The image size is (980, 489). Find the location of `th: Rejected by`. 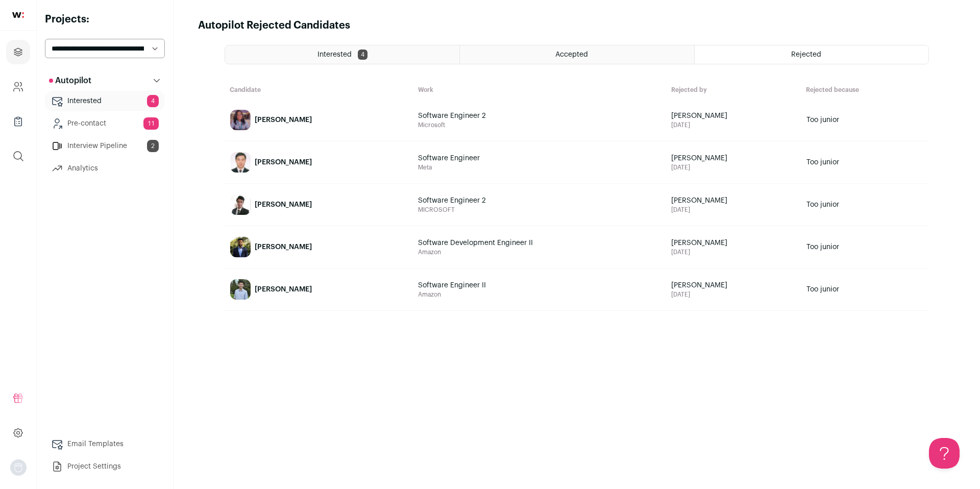

th: Rejected by is located at coordinates (733, 90).